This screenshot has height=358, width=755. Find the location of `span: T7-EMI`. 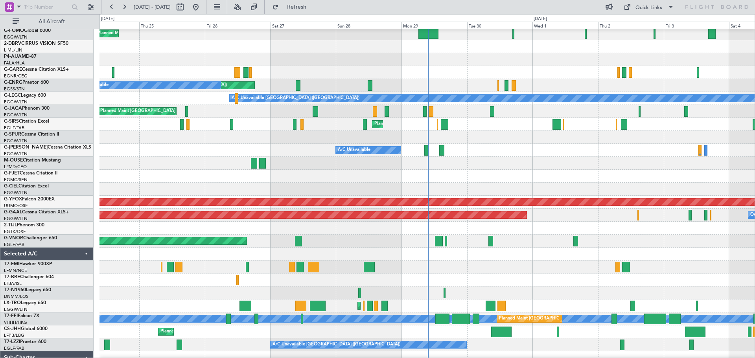

span: T7-EMI is located at coordinates (11, 264).